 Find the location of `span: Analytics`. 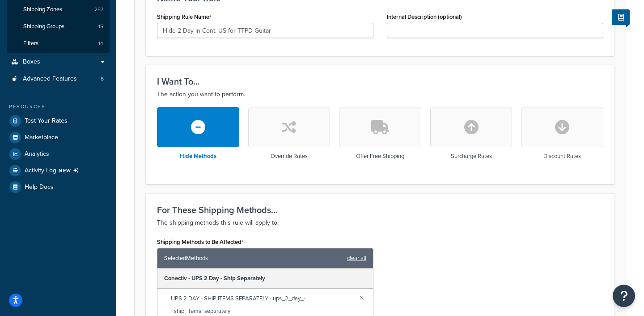

span: Analytics is located at coordinates (37, 154).